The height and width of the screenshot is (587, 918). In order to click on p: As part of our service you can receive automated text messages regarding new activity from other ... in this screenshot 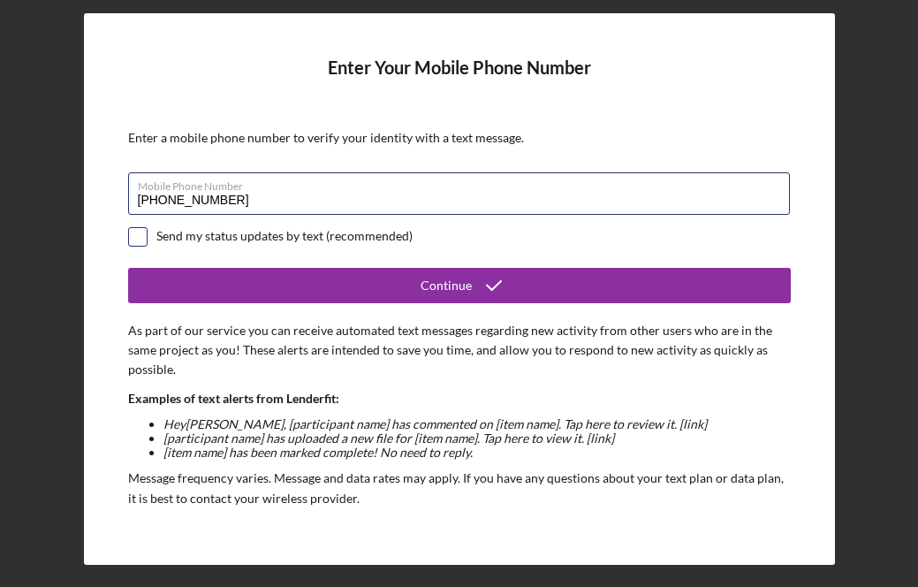, I will do `click(459, 350)`.